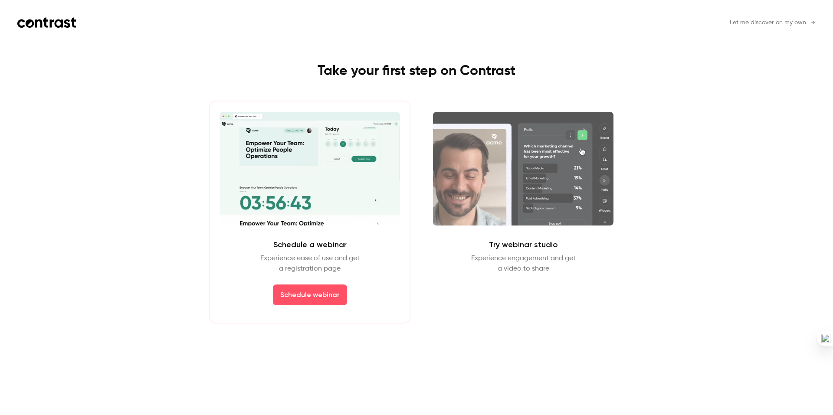  Describe the element at coordinates (768, 23) in the screenshot. I see `span: Let me discover on my own` at that location.